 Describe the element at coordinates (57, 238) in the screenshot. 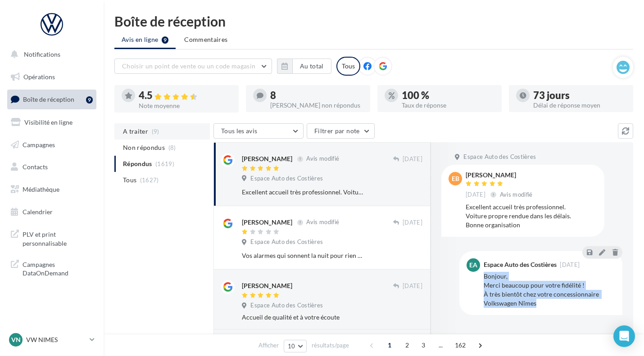

I see `span: PLV et print personnalisable` at that location.